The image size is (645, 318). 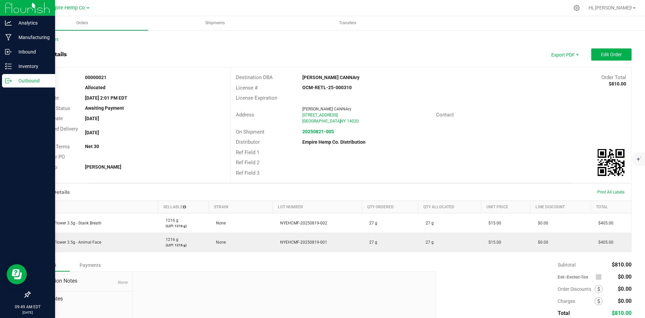 I want to click on span: Contact, so click(x=445, y=115).